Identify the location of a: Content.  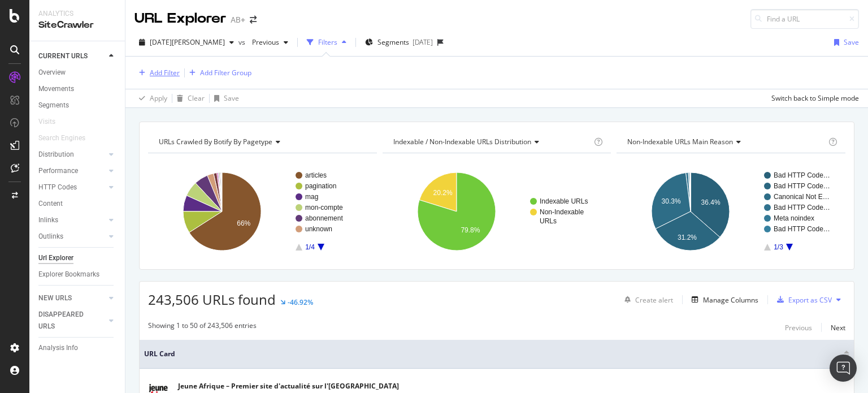
(77, 204).